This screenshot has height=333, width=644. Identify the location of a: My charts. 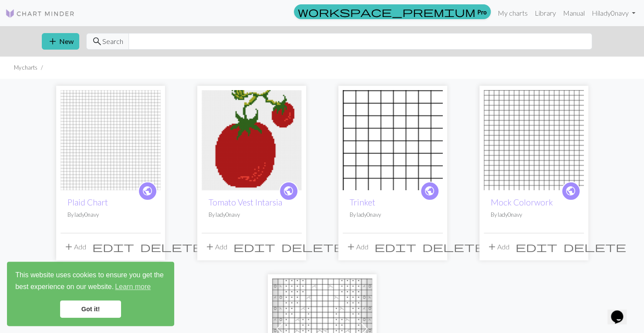
(512, 13).